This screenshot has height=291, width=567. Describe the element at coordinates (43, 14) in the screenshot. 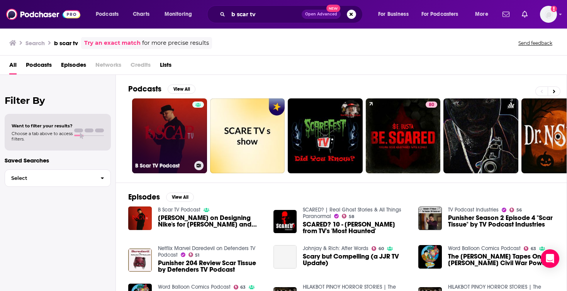

I see `img: Podchaser - Follow, Share and Rate Podcasts` at that location.